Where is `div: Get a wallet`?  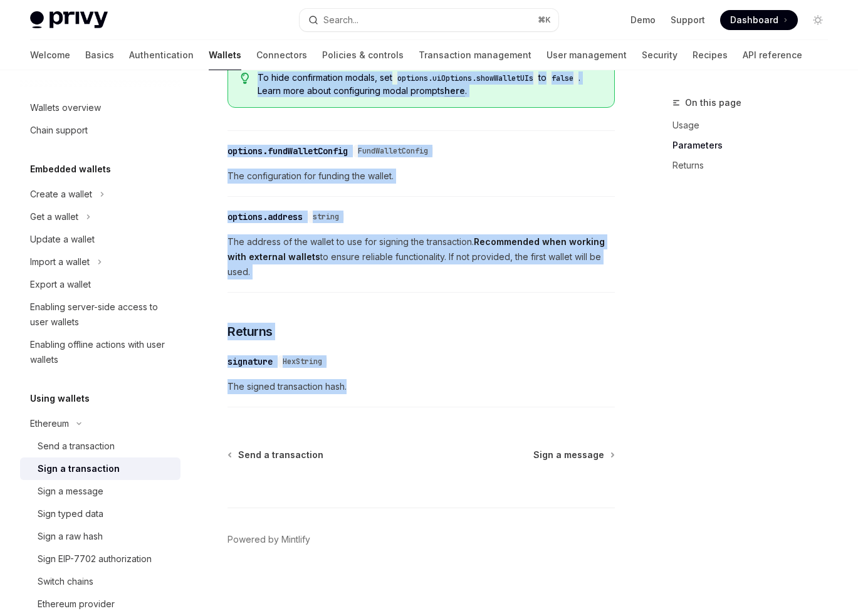 div: Get a wallet is located at coordinates (54, 217).